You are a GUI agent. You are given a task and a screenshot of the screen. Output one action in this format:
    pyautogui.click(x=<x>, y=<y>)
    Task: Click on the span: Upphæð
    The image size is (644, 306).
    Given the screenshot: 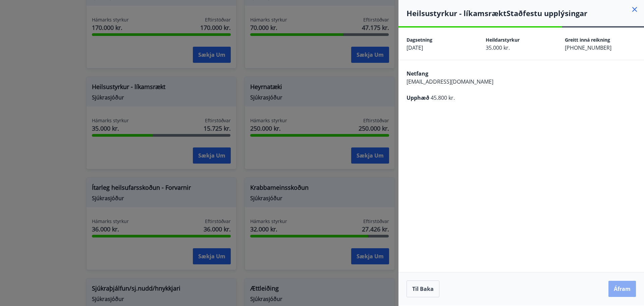 What is the action you would take?
    pyautogui.click(x=418, y=98)
    